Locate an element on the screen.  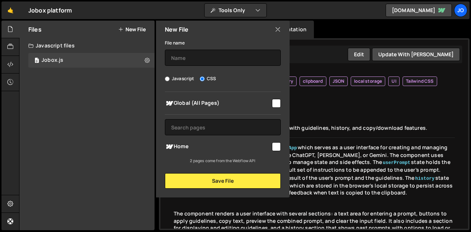
span: React component for managing LLM prompts with guidelines, history, and copy/download features. is located at coordinates (300, 128).